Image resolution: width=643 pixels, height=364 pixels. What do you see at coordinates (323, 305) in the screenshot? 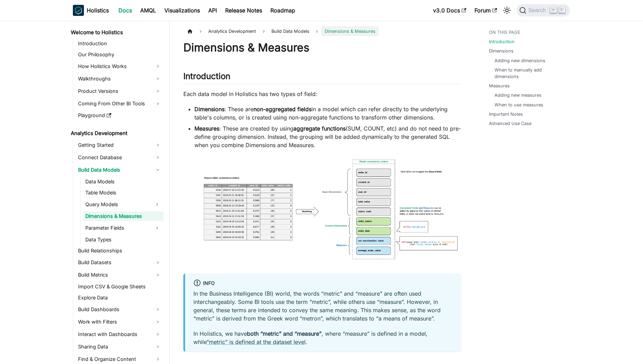
I see `p: In the Business Intelligence (BI) world, the words “metric” and “measure” are often used intercha...` at bounding box center [323, 305].